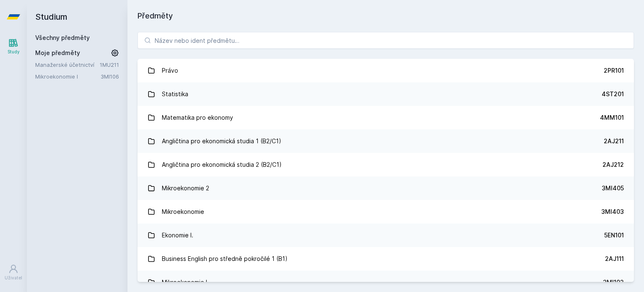 This screenshot has height=292, width=644. What do you see at coordinates (13, 46) in the screenshot?
I see `a: Study` at bounding box center [13, 46].